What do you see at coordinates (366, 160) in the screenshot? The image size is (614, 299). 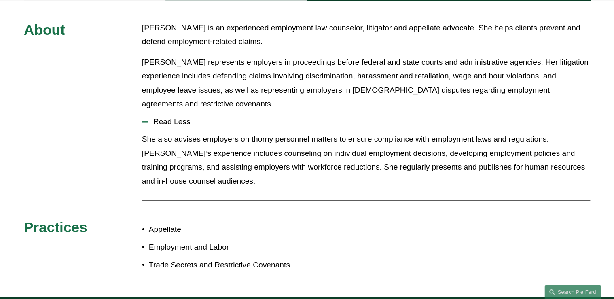 I see `p: She also advises employers on thorny personnel matters to ensure compliance with employment laws ...` at bounding box center [366, 160].